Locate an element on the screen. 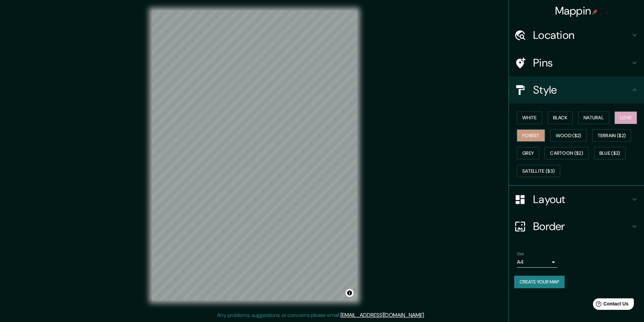 The height and width of the screenshot is (322, 644). div: Location is located at coordinates (577, 35).